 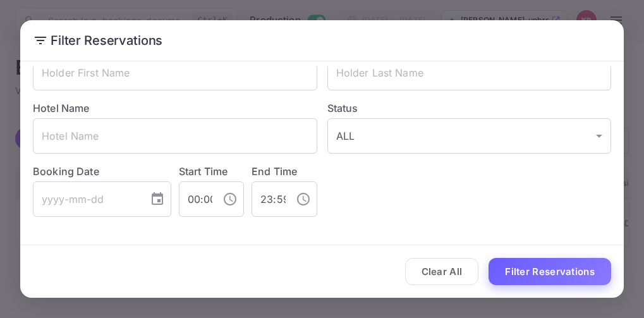 What do you see at coordinates (157, 199) in the screenshot?
I see `button: Choose date` at bounding box center [157, 199].